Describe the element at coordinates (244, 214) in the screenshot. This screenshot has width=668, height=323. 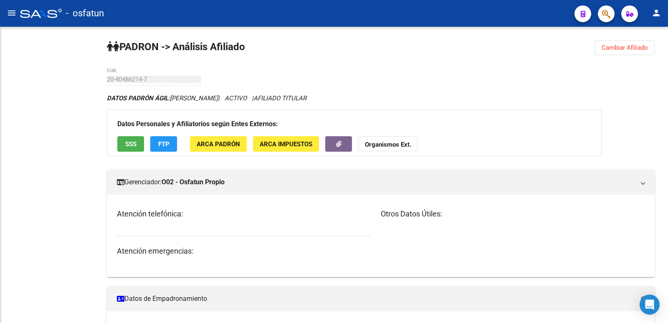
I see `h3: Atención telefónica:` at that location.